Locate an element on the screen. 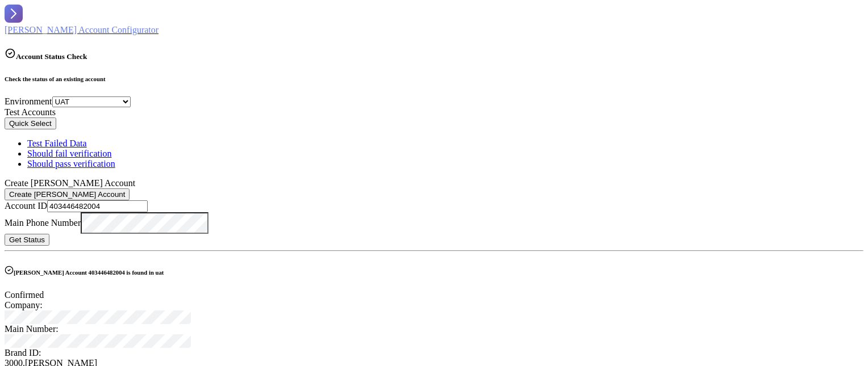 This screenshot has width=868, height=366. label: Test Accounts is located at coordinates (30, 112).